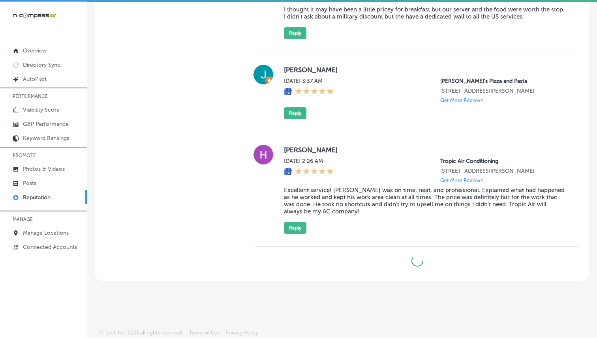 Image resolution: width=597 pixels, height=338 pixels. Describe the element at coordinates (46, 233) in the screenshot. I see `p: Manage Locations` at that location.